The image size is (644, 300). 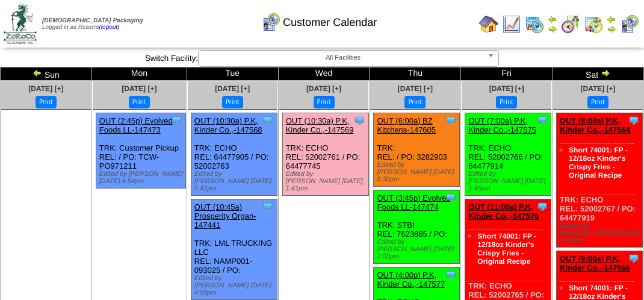 I want to click on div: TRK: ECHO REL: 52002767 / PO: 64477919, so click(x=599, y=180).